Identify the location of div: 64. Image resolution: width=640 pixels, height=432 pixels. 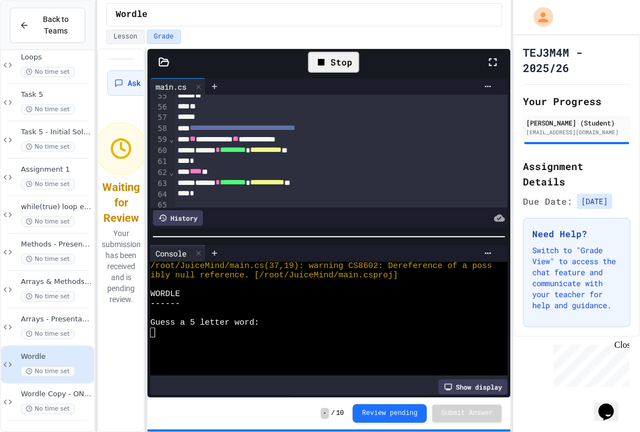
(159, 195).